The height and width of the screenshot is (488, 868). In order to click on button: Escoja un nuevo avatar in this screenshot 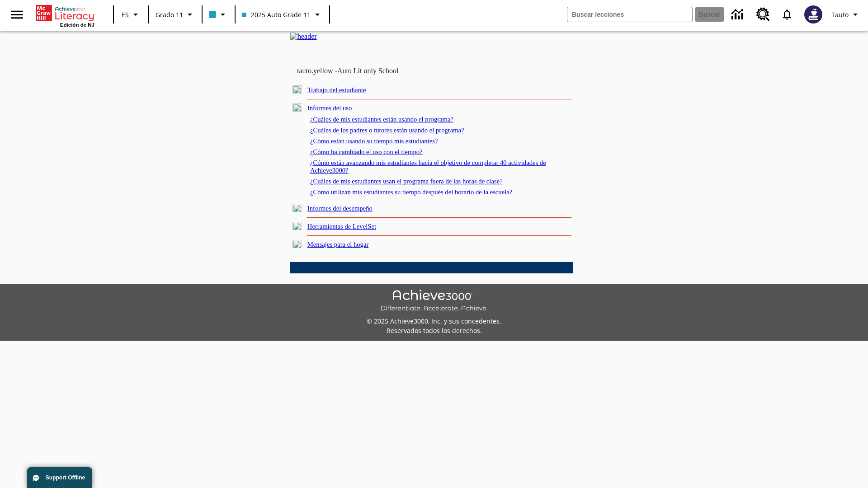, I will do `click(813, 14)`.